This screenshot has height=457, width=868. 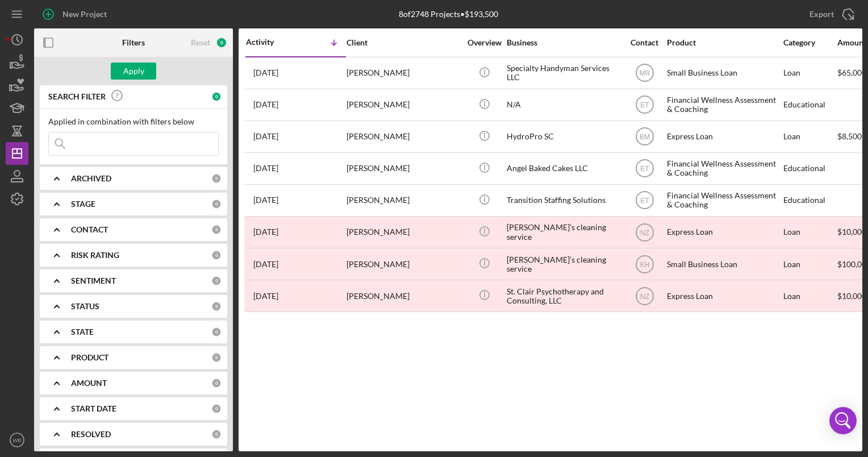 What do you see at coordinates (88, 383) in the screenshot?
I see `b: AMOUNT` at bounding box center [88, 383].